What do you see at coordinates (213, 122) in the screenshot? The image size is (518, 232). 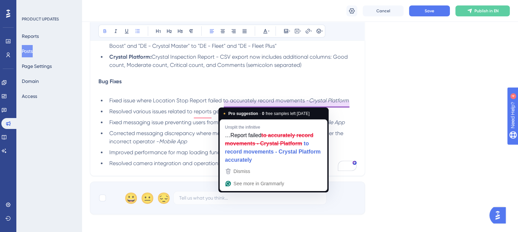 I see `span: Fixed messaging issue preventing users from sending messages via the Mobile App -` at bounding box center [213, 122].